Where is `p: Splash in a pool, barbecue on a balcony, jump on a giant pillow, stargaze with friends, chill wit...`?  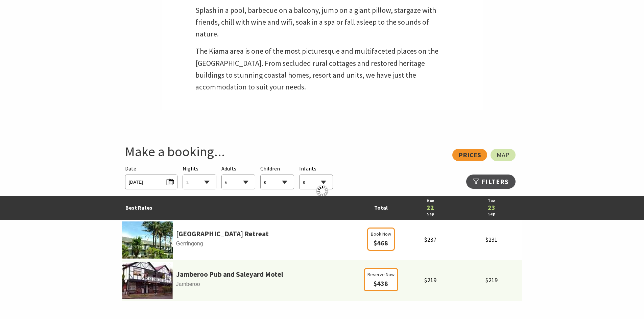
p: Splash in a pool, barbecue on a balcony, jump on a giant pillow, stargaze with friends, chill wit... is located at coordinates (322, 22).